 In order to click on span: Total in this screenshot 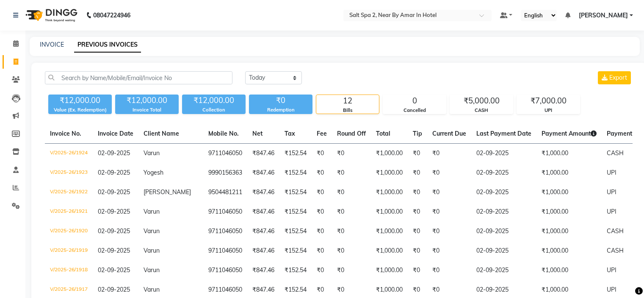, I will do `click(383, 134)`.